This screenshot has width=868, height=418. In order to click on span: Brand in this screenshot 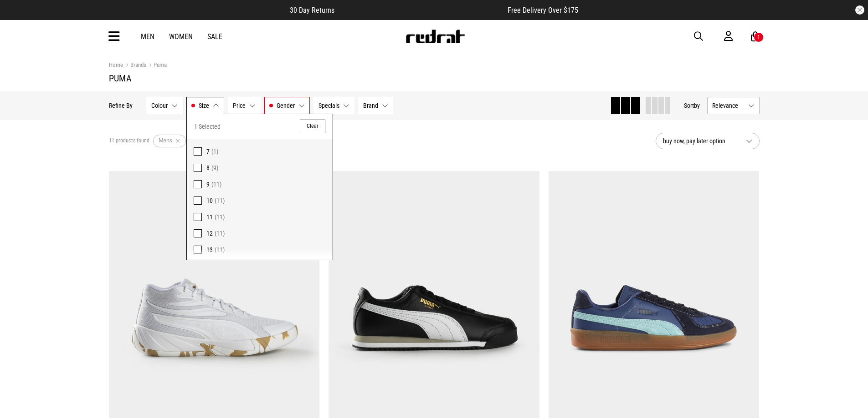, I will do `click(370, 105)`.